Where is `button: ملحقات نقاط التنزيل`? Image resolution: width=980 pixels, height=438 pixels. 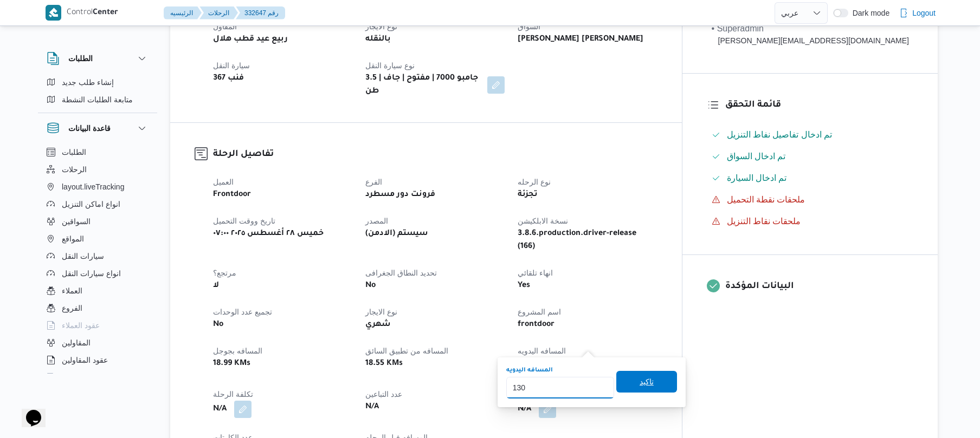 button: ملحقات نقاط التنزيل is located at coordinates (810, 221).